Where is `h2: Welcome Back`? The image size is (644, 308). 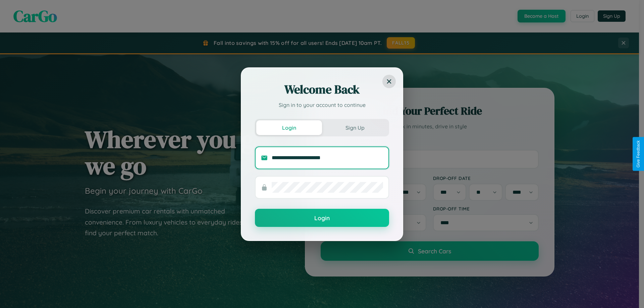
h2: Welcome Back is located at coordinates (322, 89).